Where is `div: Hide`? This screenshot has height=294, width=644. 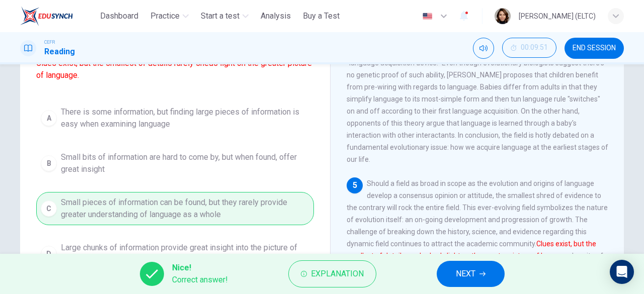
div: Hide is located at coordinates (529, 48).